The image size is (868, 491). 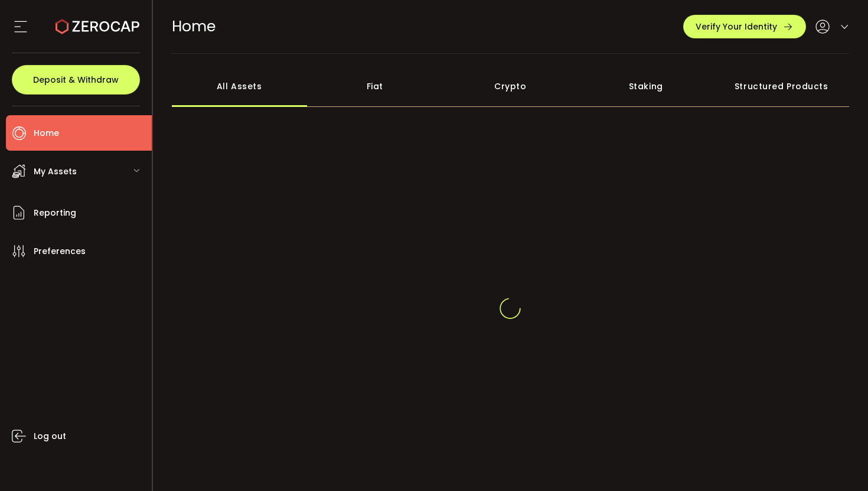 What do you see at coordinates (511, 86) in the screenshot?
I see `div: Crypto` at bounding box center [511, 86].